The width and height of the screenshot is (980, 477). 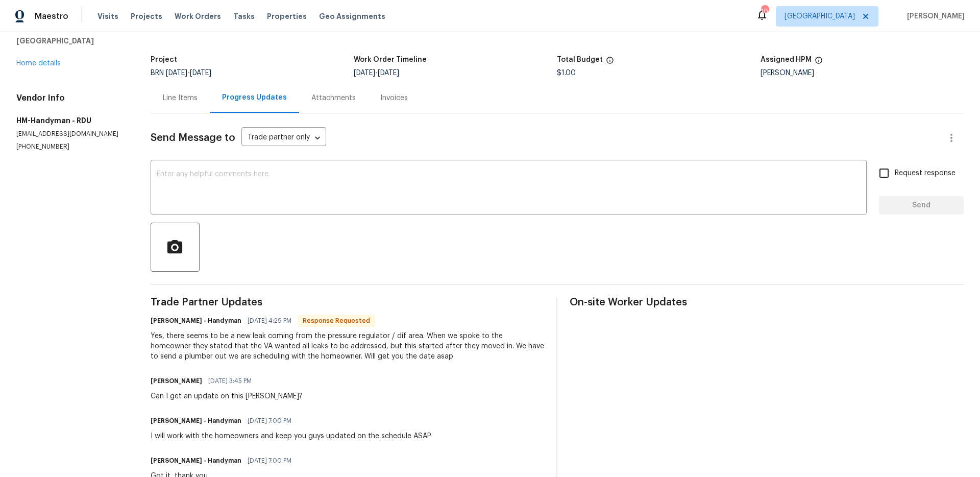 I want to click on span: The hpm assigned to this work order., so click(x=819, y=63).